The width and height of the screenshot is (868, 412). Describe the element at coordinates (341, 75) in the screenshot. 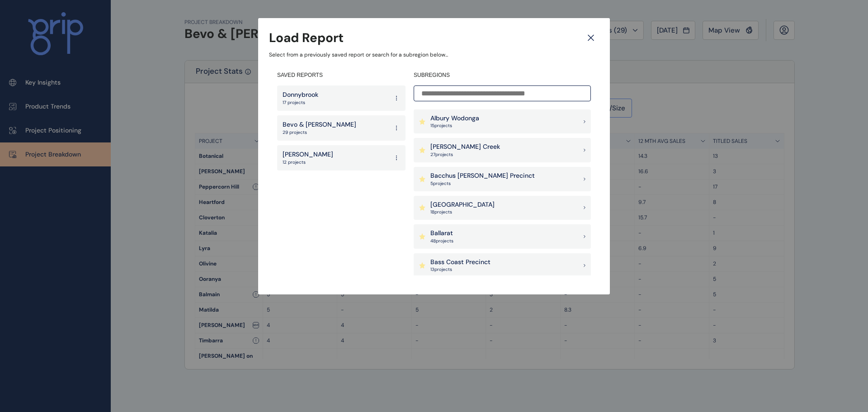

I see `h4: SAVED REPORTS` at that location.